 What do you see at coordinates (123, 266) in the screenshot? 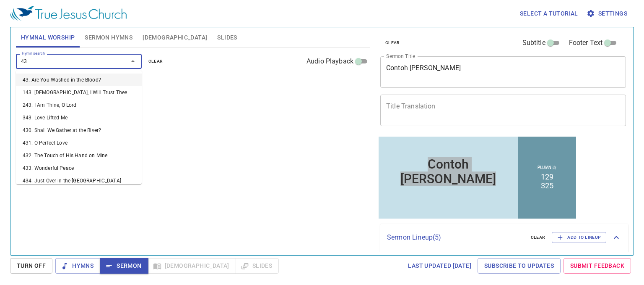
I see `button: Sermon` at bounding box center [123, 266].